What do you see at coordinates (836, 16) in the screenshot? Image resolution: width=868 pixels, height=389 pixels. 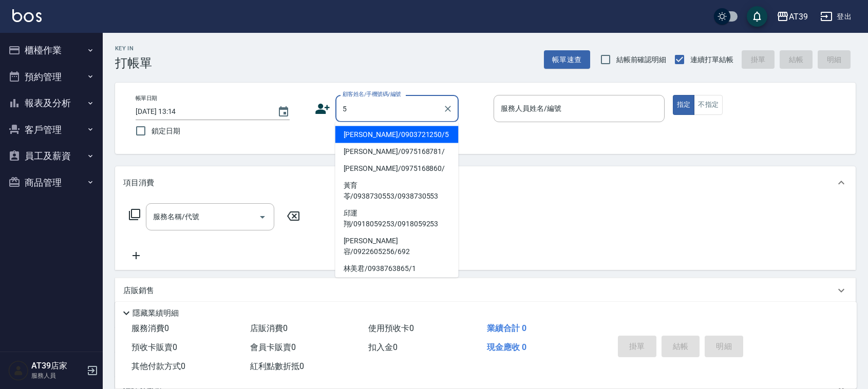 I see `button: 登出` at bounding box center [836, 16].